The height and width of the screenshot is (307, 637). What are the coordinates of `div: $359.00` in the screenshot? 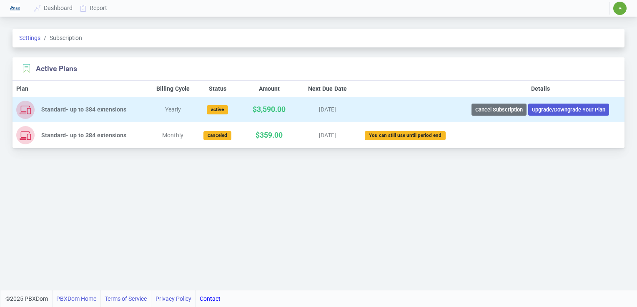 It's located at (269, 135).